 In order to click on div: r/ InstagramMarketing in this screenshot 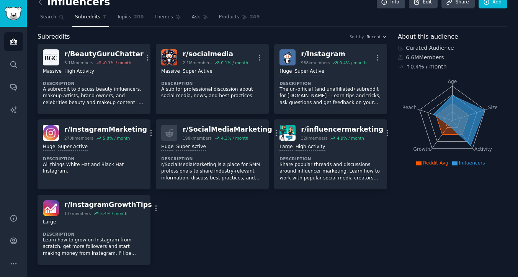, I will do `click(106, 130)`.